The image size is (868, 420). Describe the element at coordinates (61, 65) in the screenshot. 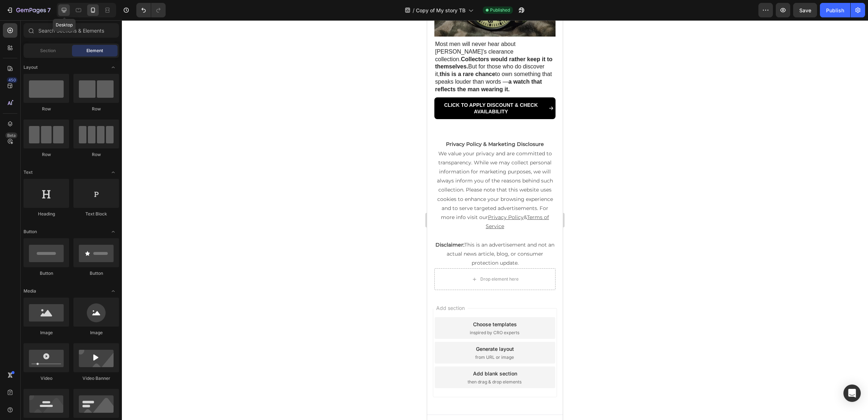

I see `strong: a watch that reflects the man wearing it.` at that location.